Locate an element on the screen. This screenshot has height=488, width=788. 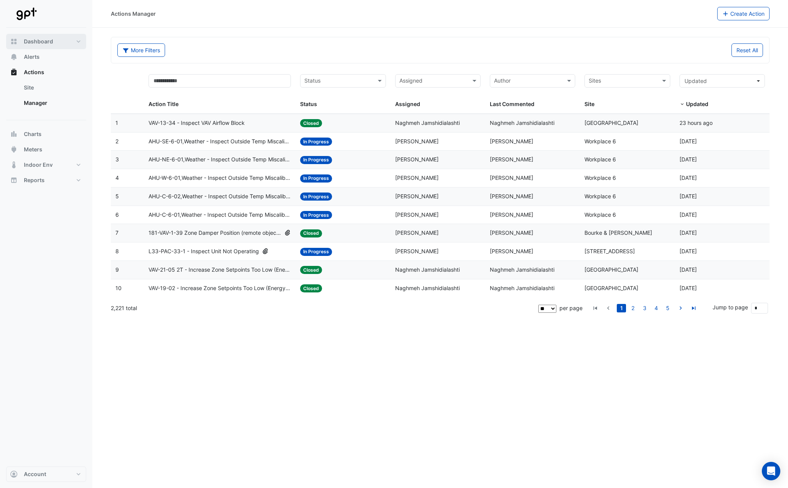
span: 181-VAV-1-39 Zone Damper Position (remote object not found) is located at coordinates (215, 233).